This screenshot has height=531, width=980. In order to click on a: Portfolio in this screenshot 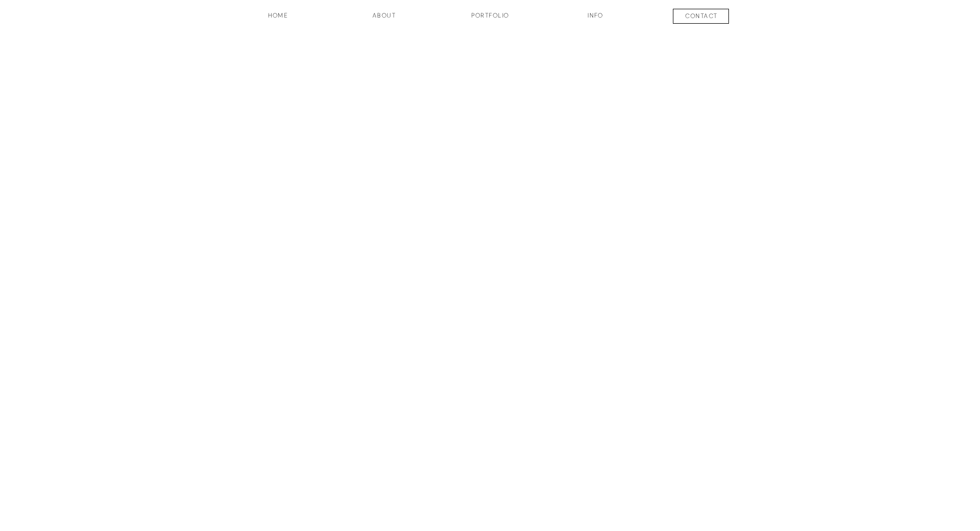, I will do `click(490, 19)`.